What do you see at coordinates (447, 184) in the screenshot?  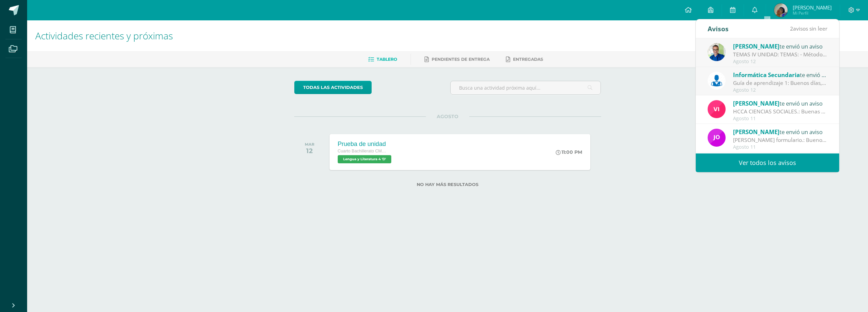 I see `label: No hay más resultados` at bounding box center [447, 184].